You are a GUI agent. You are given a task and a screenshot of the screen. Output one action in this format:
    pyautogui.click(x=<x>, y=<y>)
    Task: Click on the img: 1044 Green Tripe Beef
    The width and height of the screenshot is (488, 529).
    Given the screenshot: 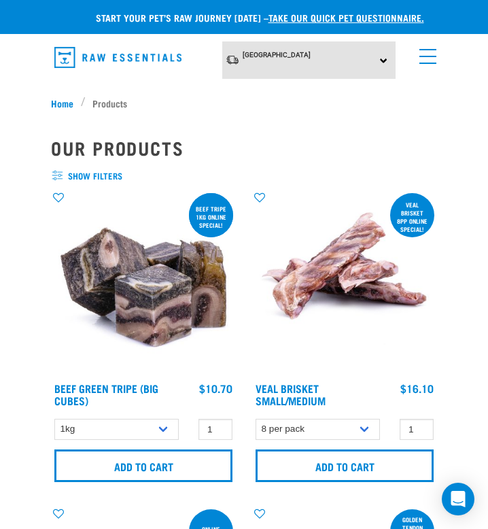 What is the action you would take?
    pyautogui.click(x=143, y=283)
    